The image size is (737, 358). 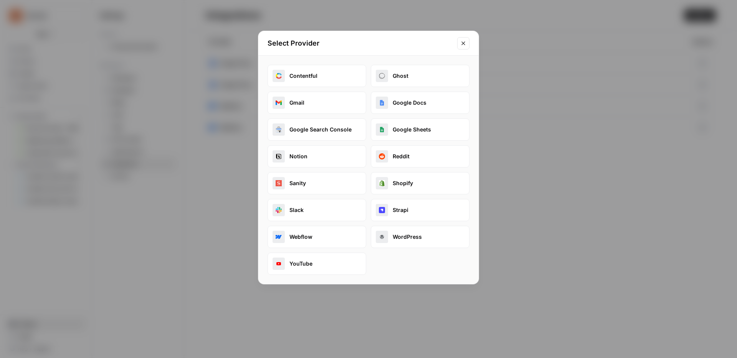 I want to click on button: contentfulContentful, so click(x=317, y=76).